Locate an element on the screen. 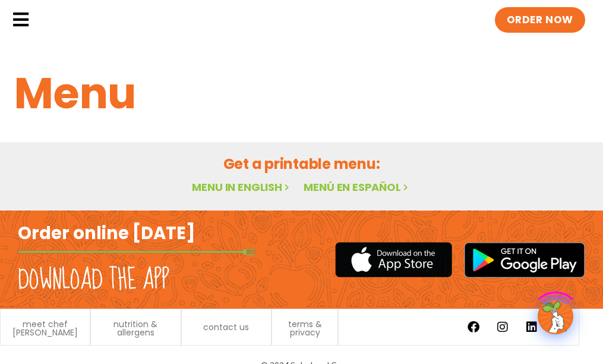 The image size is (603, 364). span: contact us is located at coordinates (226, 327).